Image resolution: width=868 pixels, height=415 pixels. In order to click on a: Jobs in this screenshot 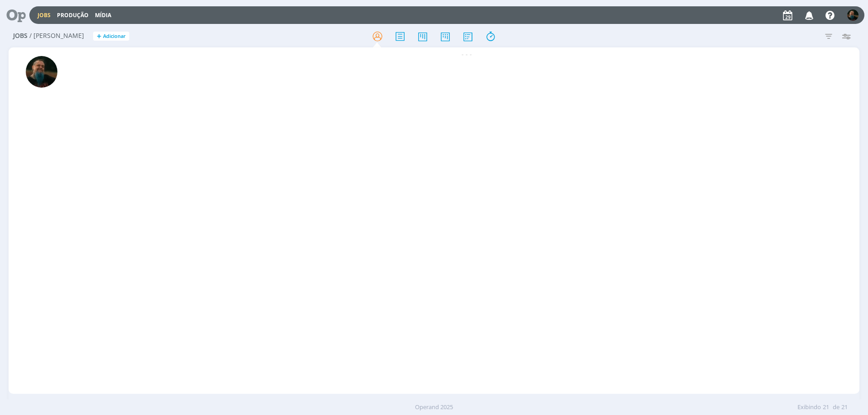, I will do `click(44, 15)`.